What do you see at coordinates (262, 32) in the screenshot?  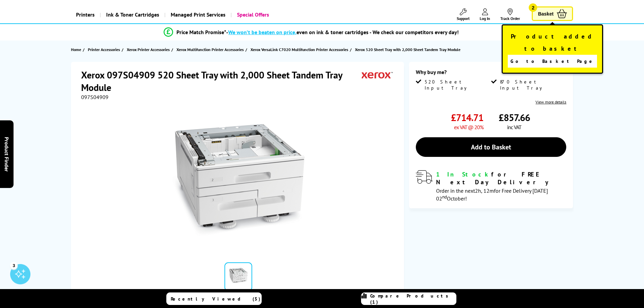 I see `span: We won’t be beaten on price,` at bounding box center [262, 32].